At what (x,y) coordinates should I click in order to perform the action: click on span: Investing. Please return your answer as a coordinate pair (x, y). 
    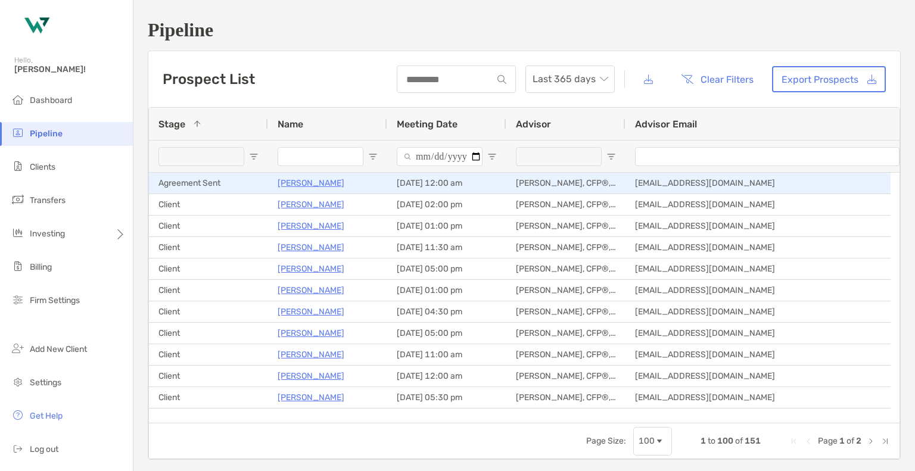
    Looking at the image, I should click on (47, 233).